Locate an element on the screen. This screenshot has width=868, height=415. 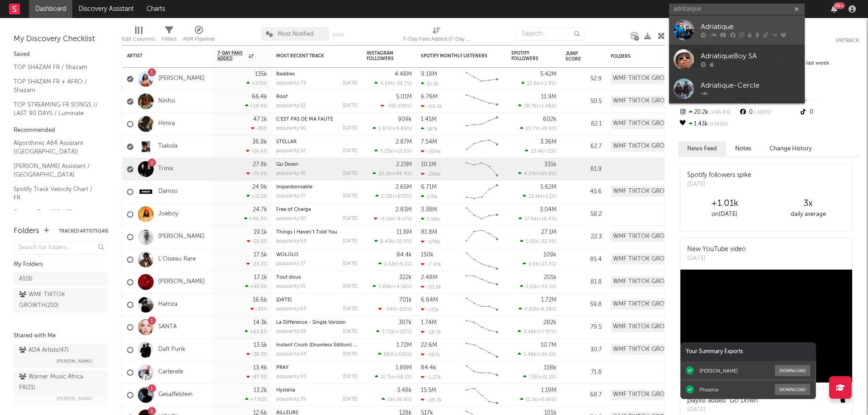
span: -100 % is located at coordinates (762, 113).